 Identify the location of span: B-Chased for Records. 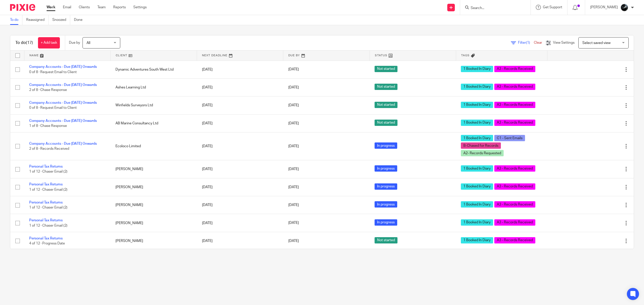
(481, 145).